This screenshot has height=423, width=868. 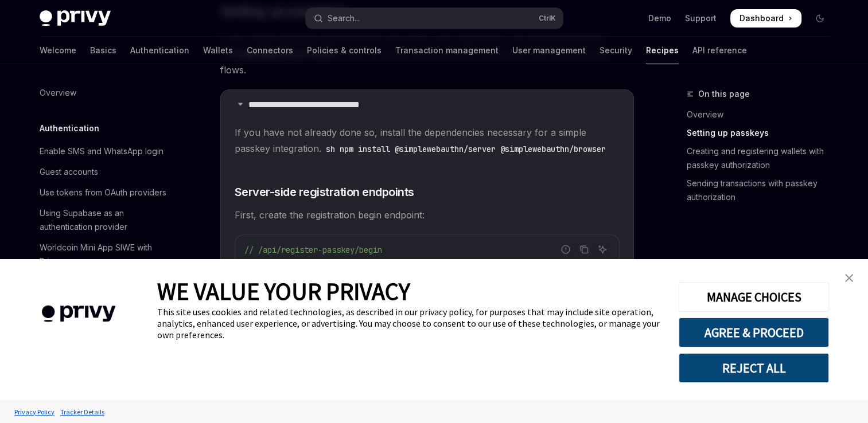 What do you see at coordinates (548, 18) in the screenshot?
I see `span: Ctrl K` at bounding box center [548, 18].